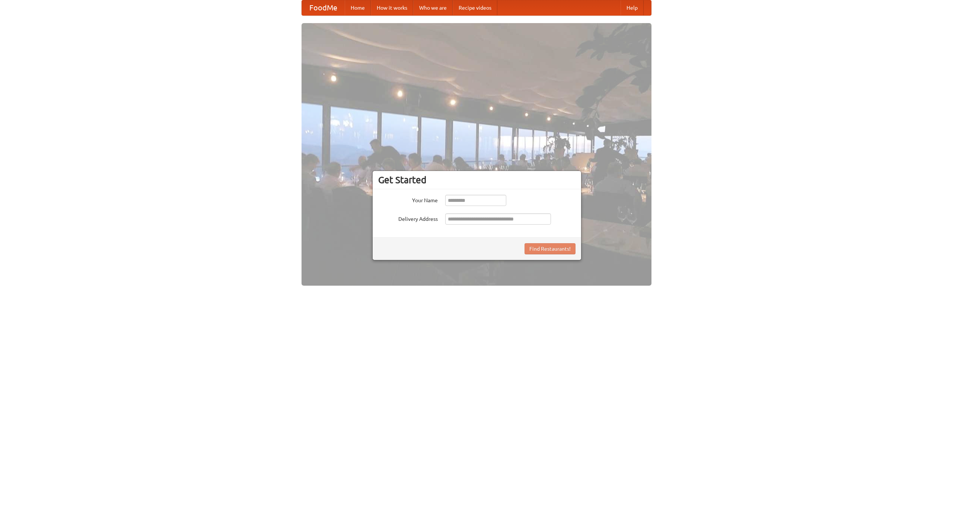 Image resolution: width=953 pixels, height=527 pixels. What do you see at coordinates (408, 218) in the screenshot?
I see `label: Delivery Address` at bounding box center [408, 218].